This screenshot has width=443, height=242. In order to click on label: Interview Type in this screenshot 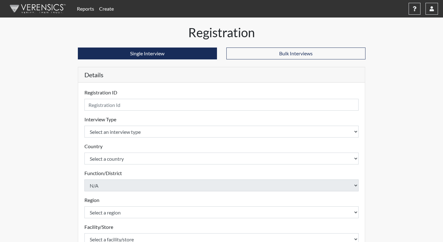, I will do `click(100, 120)`.